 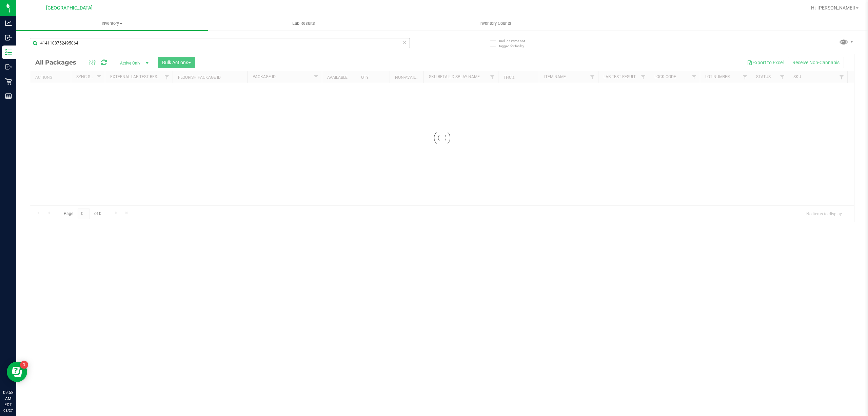 What do you see at coordinates (4, 4) in the screenshot?
I see `span: 1` at bounding box center [4, 4].